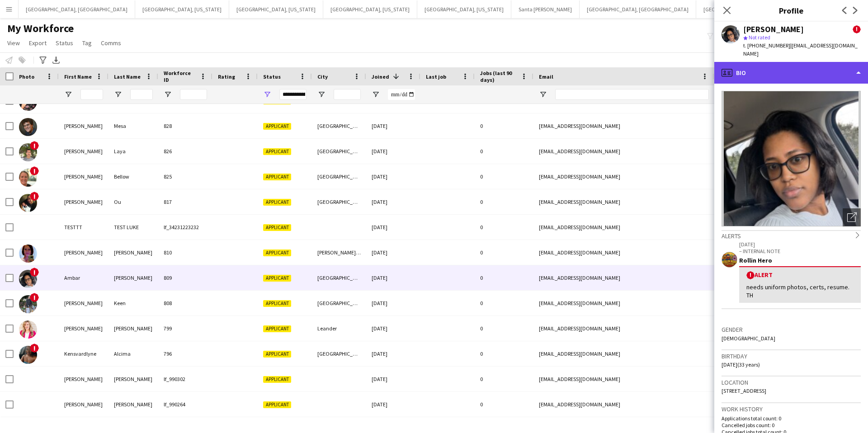  Describe the element at coordinates (347, 94) in the screenshot. I see `input: City Filter Input` at that location.